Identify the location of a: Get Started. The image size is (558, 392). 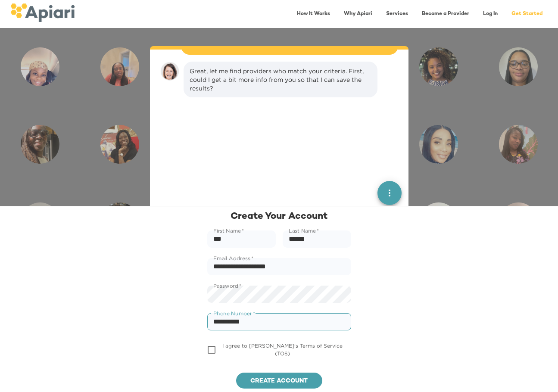
(527, 14).